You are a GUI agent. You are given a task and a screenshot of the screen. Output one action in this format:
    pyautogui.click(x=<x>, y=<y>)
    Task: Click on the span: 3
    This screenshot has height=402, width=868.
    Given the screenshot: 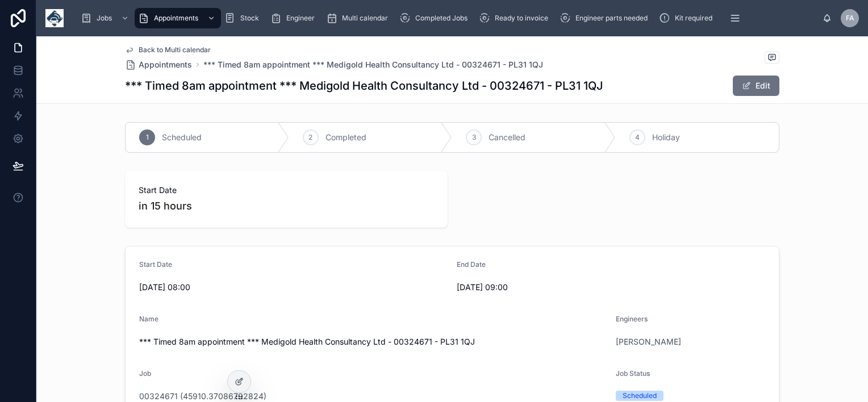 What is the action you would take?
    pyautogui.click(x=474, y=137)
    